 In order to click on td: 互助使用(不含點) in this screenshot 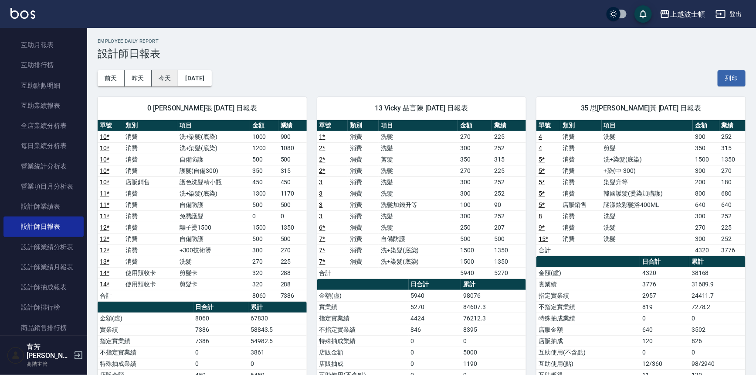, I will do `click(589, 352)`.